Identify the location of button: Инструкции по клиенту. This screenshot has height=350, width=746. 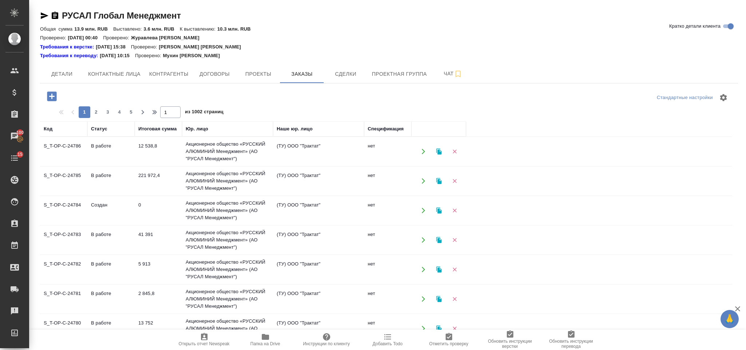
(327, 340).